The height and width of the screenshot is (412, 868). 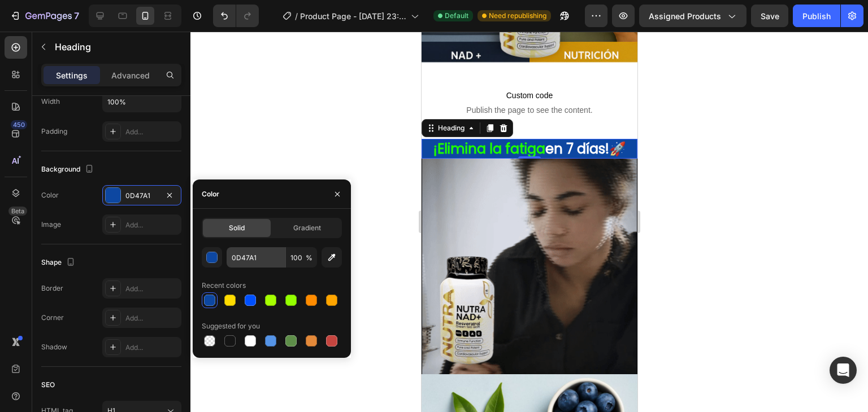 What do you see at coordinates (69, 169) in the screenshot?
I see `div: Background` at bounding box center [69, 169].